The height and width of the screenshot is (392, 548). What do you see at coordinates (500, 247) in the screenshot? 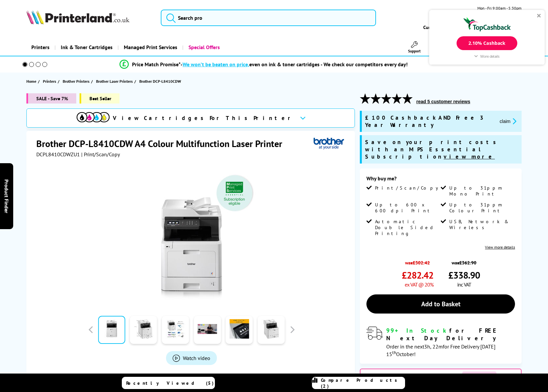
I see `a: View more details` at bounding box center [500, 247].